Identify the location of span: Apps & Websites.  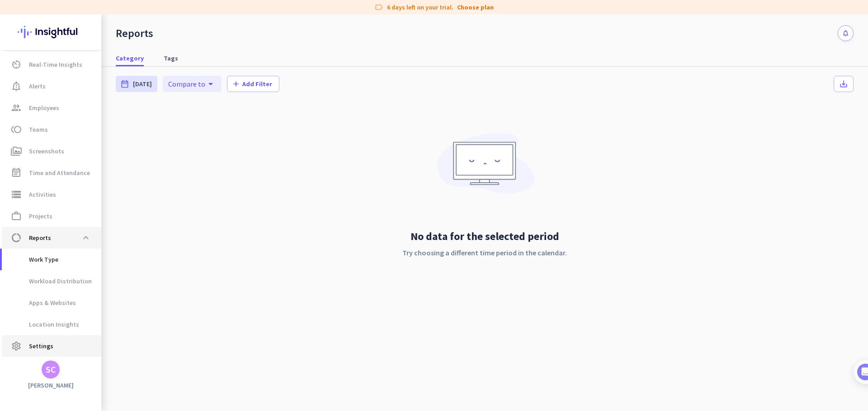
(43, 303).